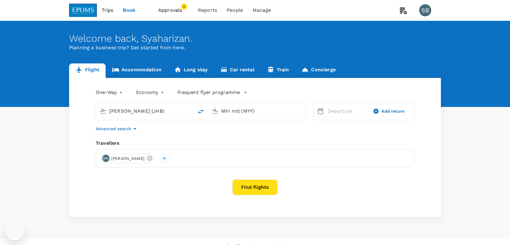 The width and height of the screenshot is (510, 245). Describe the element at coordinates (425, 10) in the screenshot. I see `div: SB` at that location.